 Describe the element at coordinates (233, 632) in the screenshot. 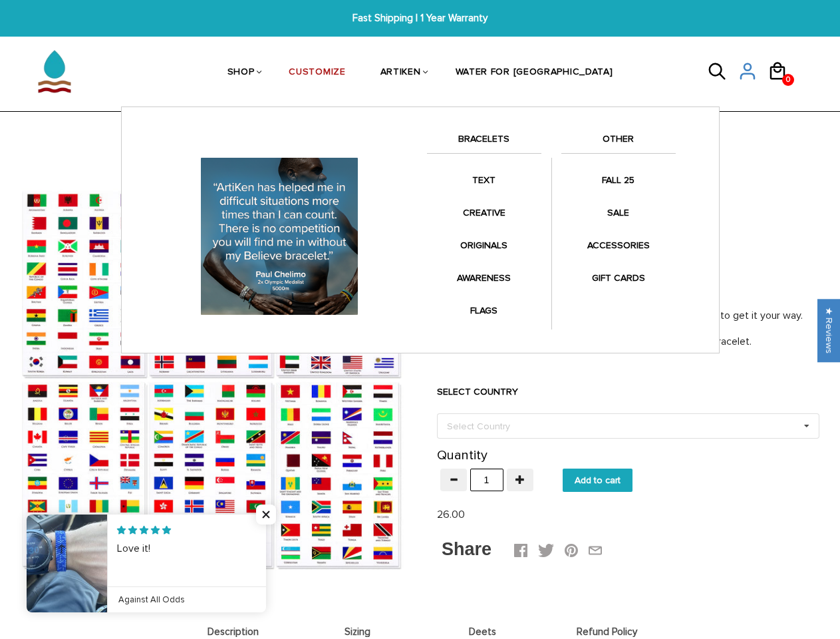

I see `span: Description` at that location.